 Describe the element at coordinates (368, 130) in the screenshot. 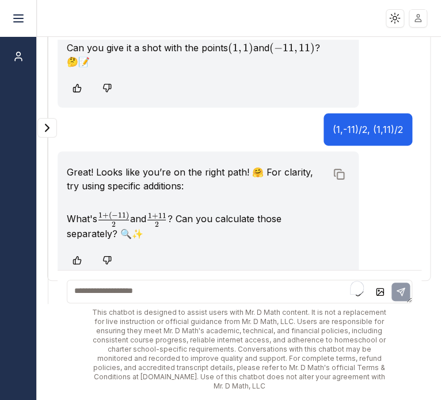

I see `p: (1,-11)/2, (1,11)/2` at that location.